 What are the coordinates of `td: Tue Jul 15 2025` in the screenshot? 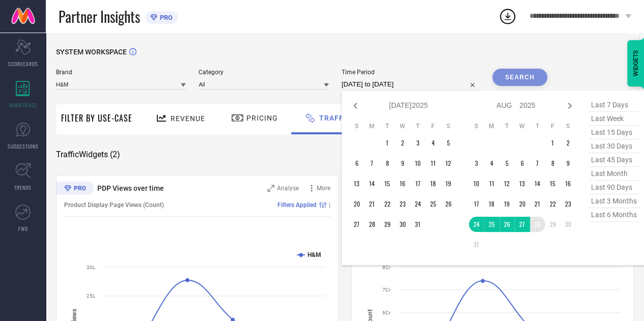 It's located at (387, 184).